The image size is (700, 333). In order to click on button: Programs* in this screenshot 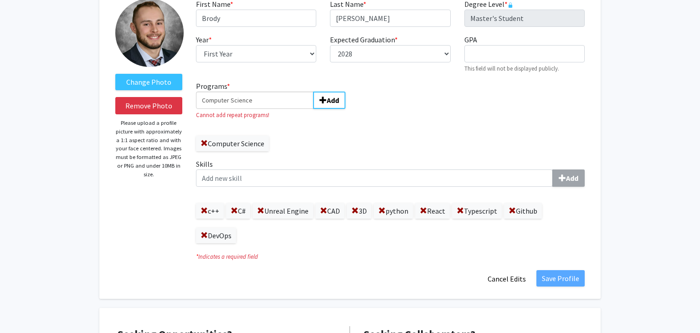, I will do `click(329, 100)`.